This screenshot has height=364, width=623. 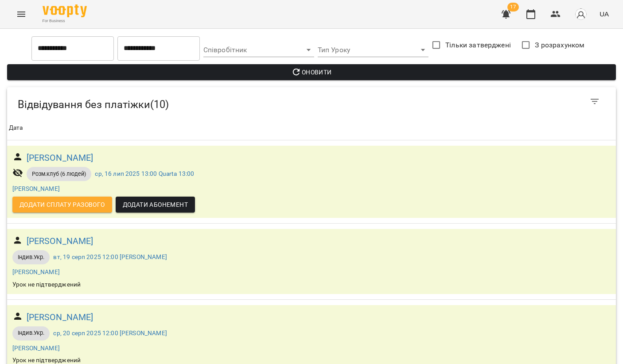 I want to click on button: UA, so click(x=604, y=14).